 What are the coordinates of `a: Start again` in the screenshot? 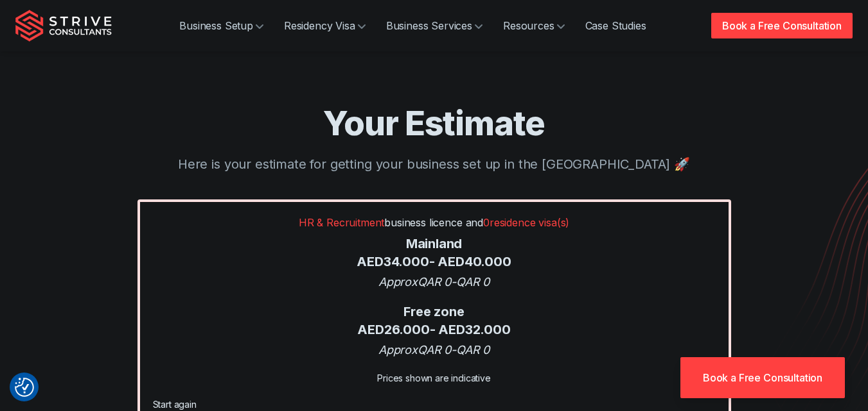 It's located at (174, 404).